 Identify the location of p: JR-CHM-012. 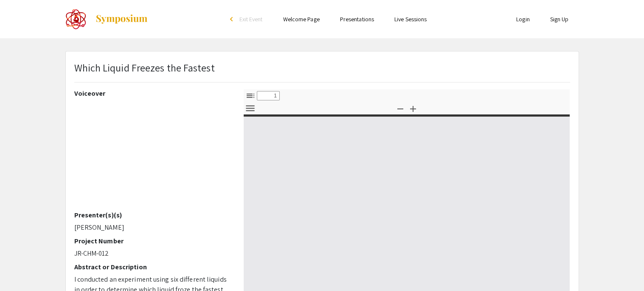
(152, 254).